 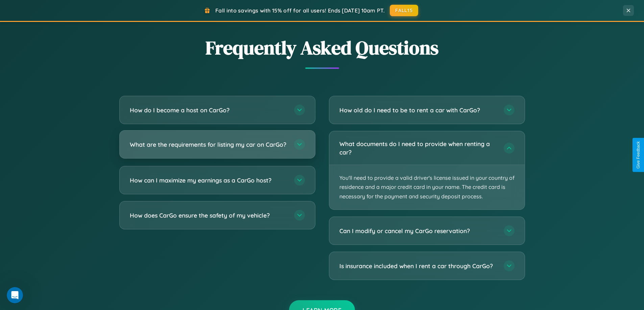 What do you see at coordinates (418, 266) in the screenshot?
I see `h3: Is insurance included when I rent a car through CarGo?` at bounding box center [418, 266].